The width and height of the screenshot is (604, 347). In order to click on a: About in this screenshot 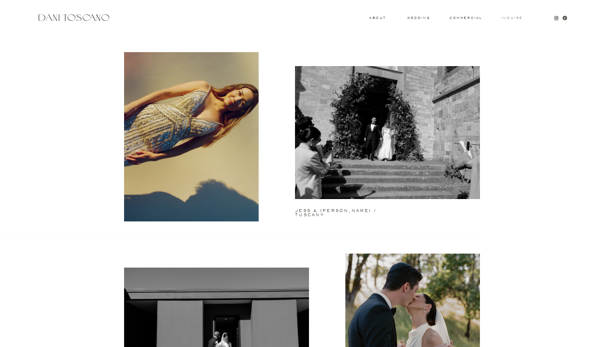, I will do `click(377, 17)`.